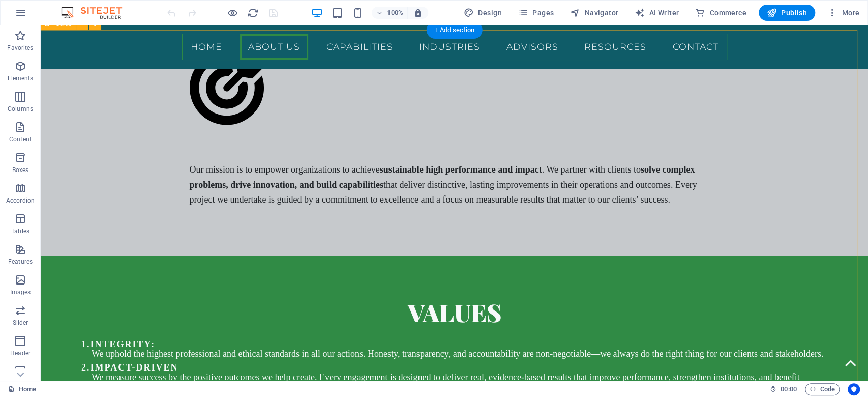 This screenshot has width=868, height=397. What do you see at coordinates (186, 65) in the screenshot?
I see `span: Mission` at bounding box center [186, 65].